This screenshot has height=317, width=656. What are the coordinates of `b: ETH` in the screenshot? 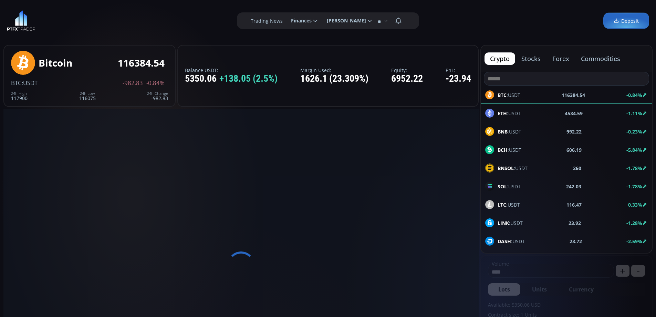 It's located at (502, 113).